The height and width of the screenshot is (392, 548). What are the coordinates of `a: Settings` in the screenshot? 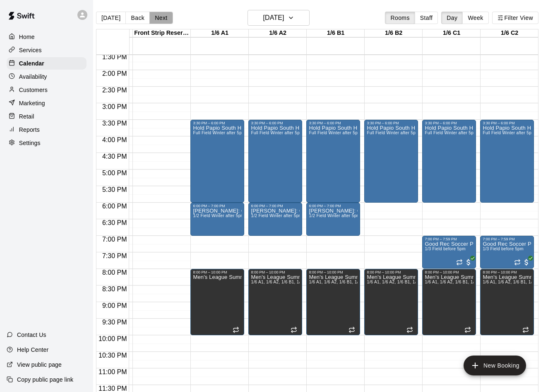 It's located at (47, 143).